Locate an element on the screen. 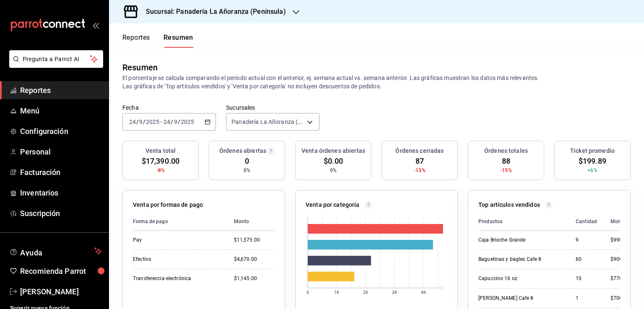 The image size is (644, 309). span: -15% is located at coordinates (506, 170).